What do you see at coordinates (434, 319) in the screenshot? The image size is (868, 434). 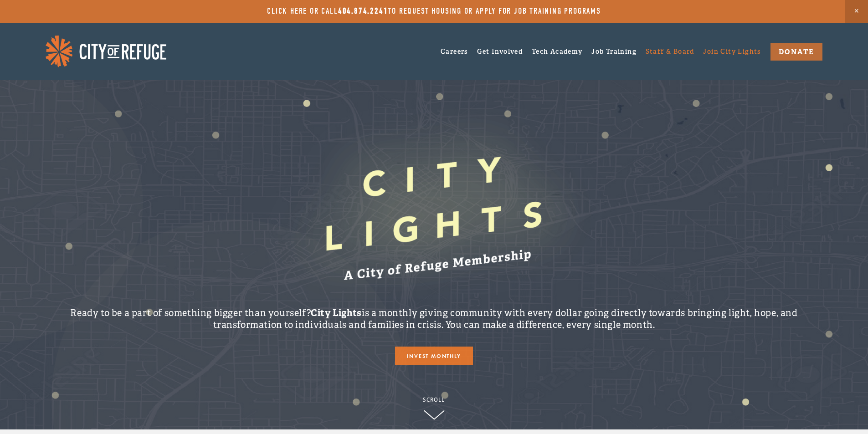 I see `h3: Ready to be a part of something bigger than yourself? is a monthly giving community with every do...` at bounding box center [434, 319].